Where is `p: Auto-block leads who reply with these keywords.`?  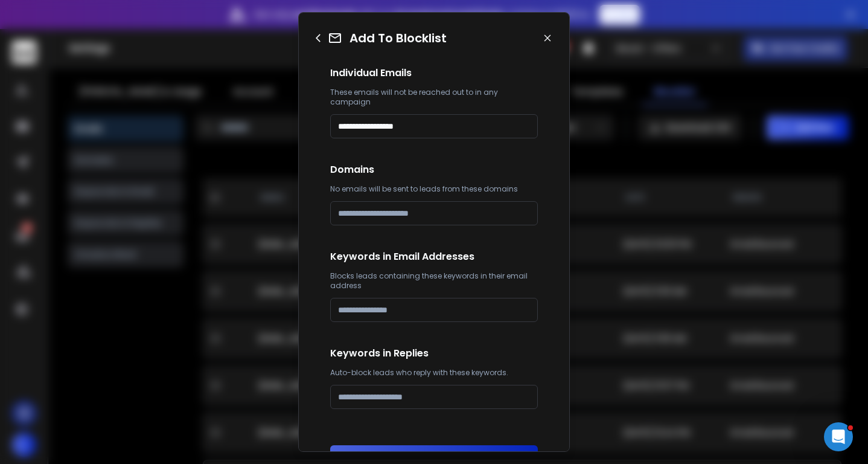
p: Auto-block leads who reply with these keywords. is located at coordinates (434, 373).